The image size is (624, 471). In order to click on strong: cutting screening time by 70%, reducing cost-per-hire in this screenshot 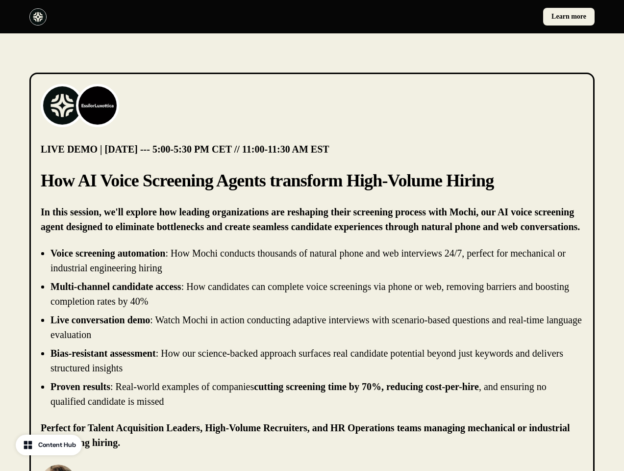, I will do `click(366, 386)`.